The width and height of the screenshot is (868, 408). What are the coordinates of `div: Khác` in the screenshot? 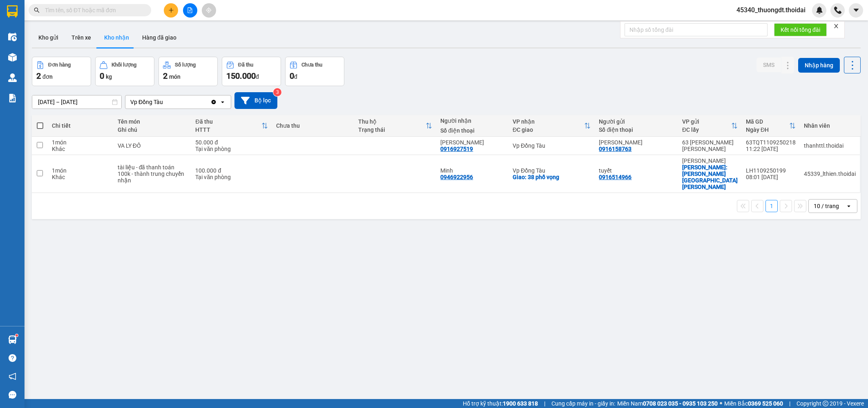 It's located at (80, 177).